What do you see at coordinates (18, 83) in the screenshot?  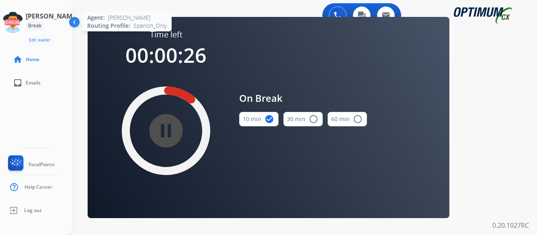 I see `mat-icon: inbox` at bounding box center [18, 83].